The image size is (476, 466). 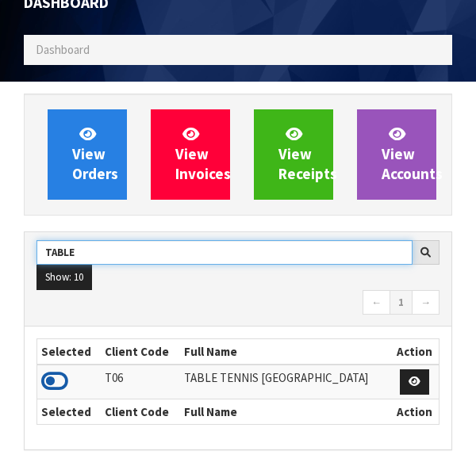 I want to click on input: Search clients, so click(x=225, y=252).